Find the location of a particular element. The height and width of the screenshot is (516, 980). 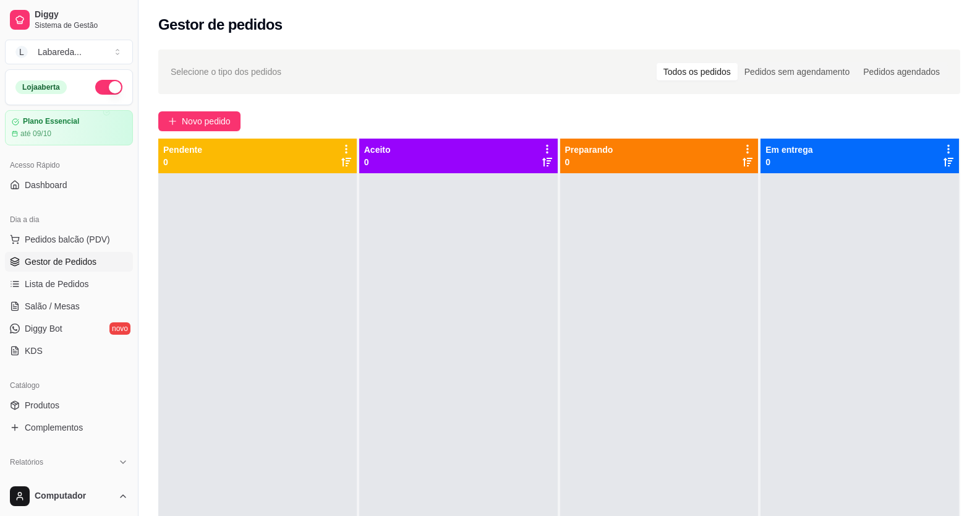

span: KDS is located at coordinates (33, 351).